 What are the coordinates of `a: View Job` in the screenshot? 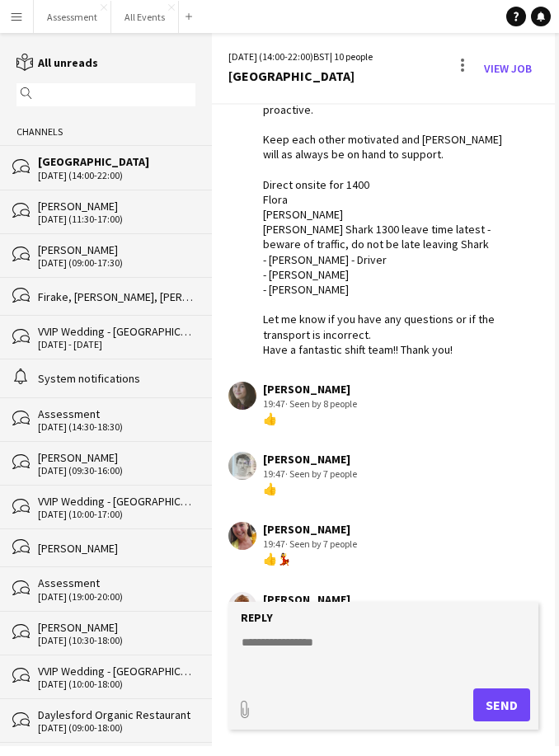 It's located at (507, 69).